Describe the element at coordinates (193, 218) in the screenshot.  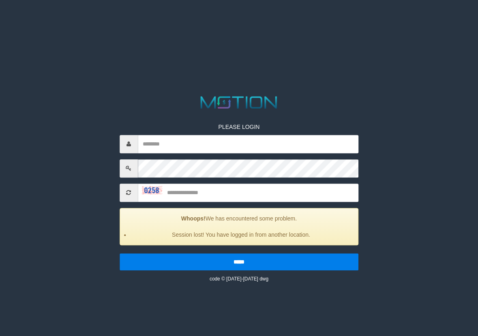
I see `strong: Whoops!` at that location.